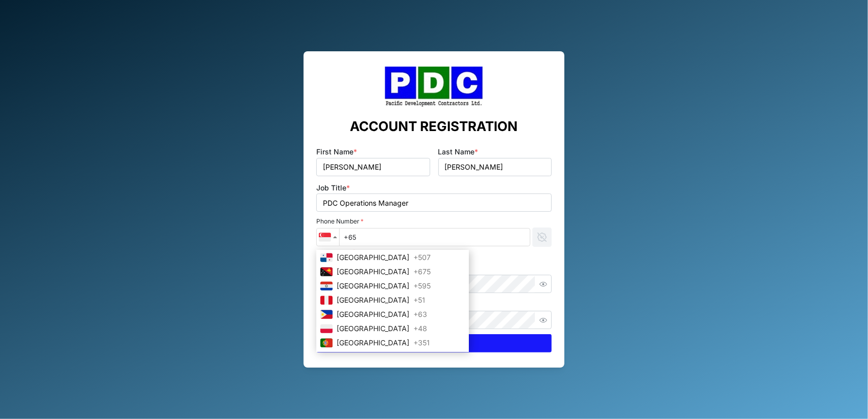  What do you see at coordinates (393, 343) in the screenshot?
I see `li: Portugal +351` at bounding box center [393, 343].